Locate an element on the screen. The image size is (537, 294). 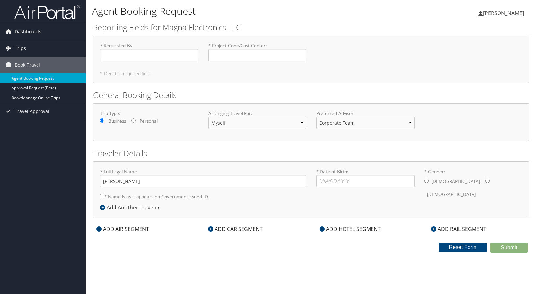
h2: Traveler Details is located at coordinates (311, 153).